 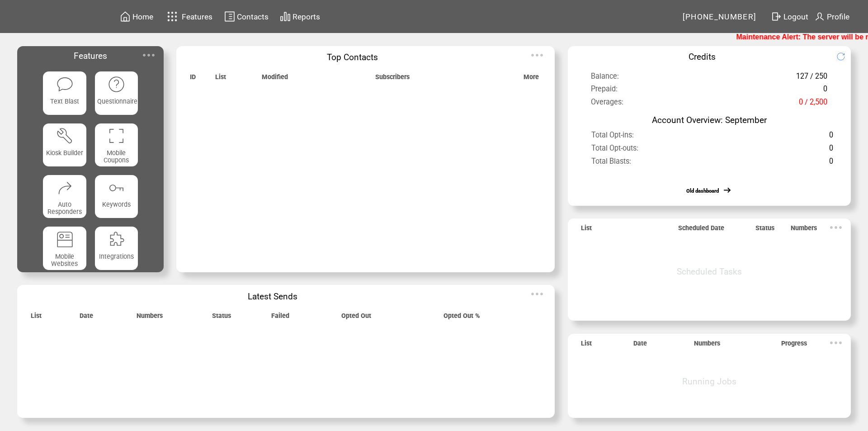 What do you see at coordinates (116, 187) in the screenshot?
I see `img: keywords.svg` at bounding box center [116, 187].